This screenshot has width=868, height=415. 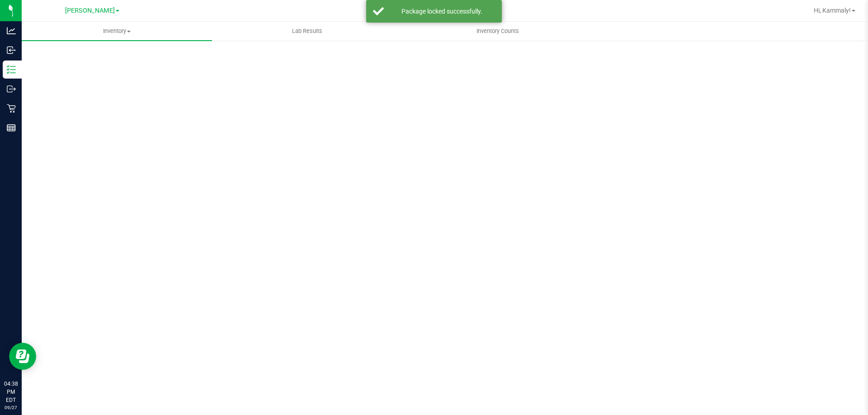 I want to click on div: Package locked successfully., so click(x=442, y=11).